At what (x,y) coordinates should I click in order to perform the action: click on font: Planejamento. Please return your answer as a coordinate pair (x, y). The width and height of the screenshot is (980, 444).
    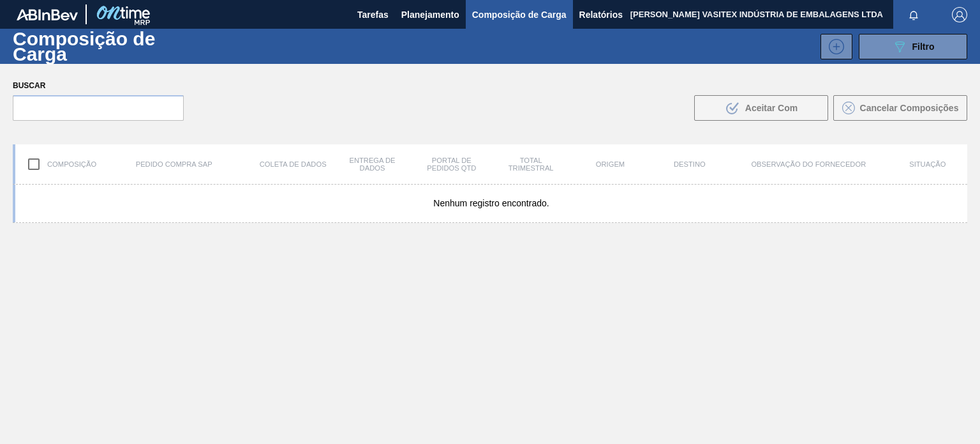
    Looking at the image, I should click on (430, 15).